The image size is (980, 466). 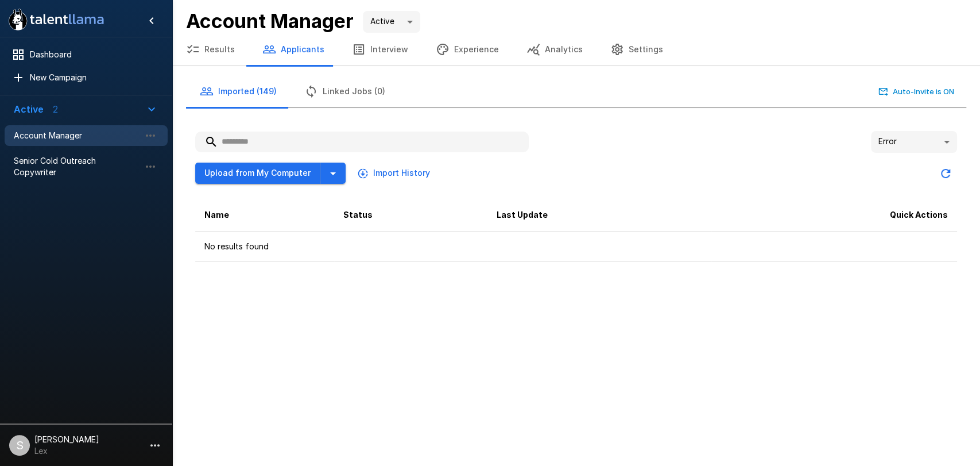 I want to click on button: Results, so click(x=210, y=49).